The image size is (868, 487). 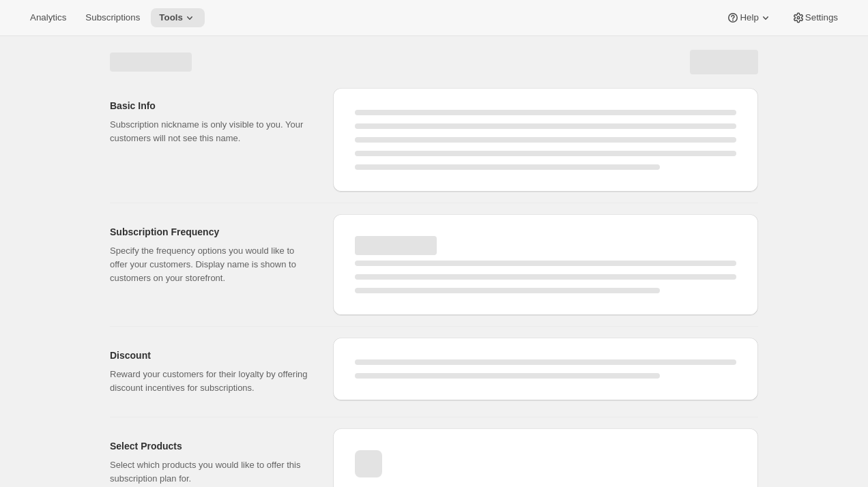 I want to click on p: Reward your customers for their loyalty by offering discount incentives for subscriptions., so click(x=210, y=381).